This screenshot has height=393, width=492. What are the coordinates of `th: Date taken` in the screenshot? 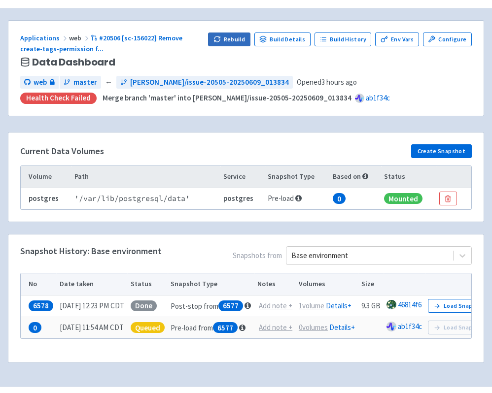 It's located at (92, 284).